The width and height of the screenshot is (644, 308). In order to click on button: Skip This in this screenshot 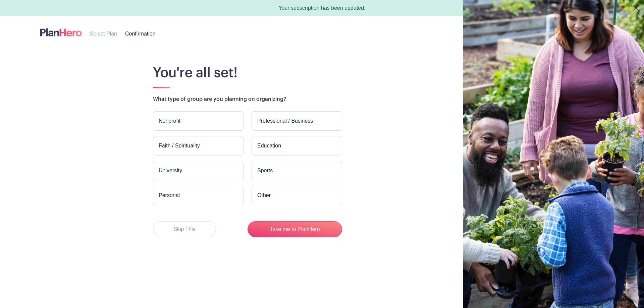, I will do `click(185, 229)`.